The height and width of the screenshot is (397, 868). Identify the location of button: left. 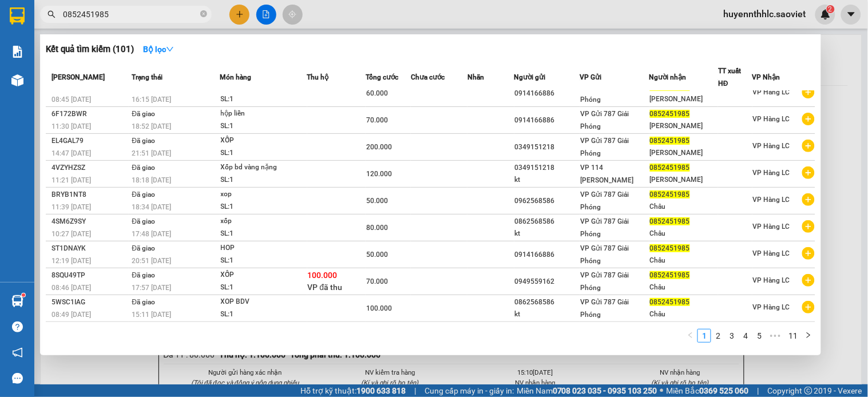
(690, 336).